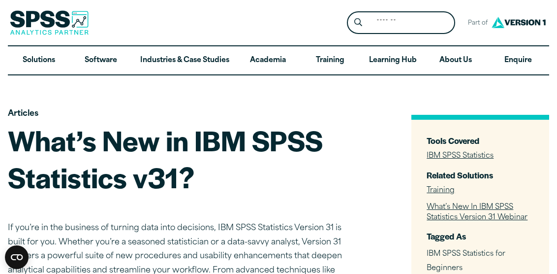 Image resolution: width=557 pixels, height=274 pixels. I want to click on svg: Search magnifying glass icon, so click(358, 22).